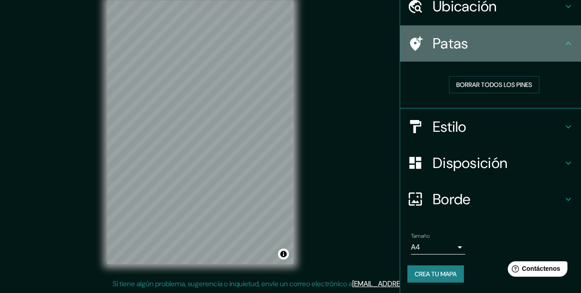  Describe the element at coordinates (438, 247) in the screenshot. I see `div: A4` at that location.